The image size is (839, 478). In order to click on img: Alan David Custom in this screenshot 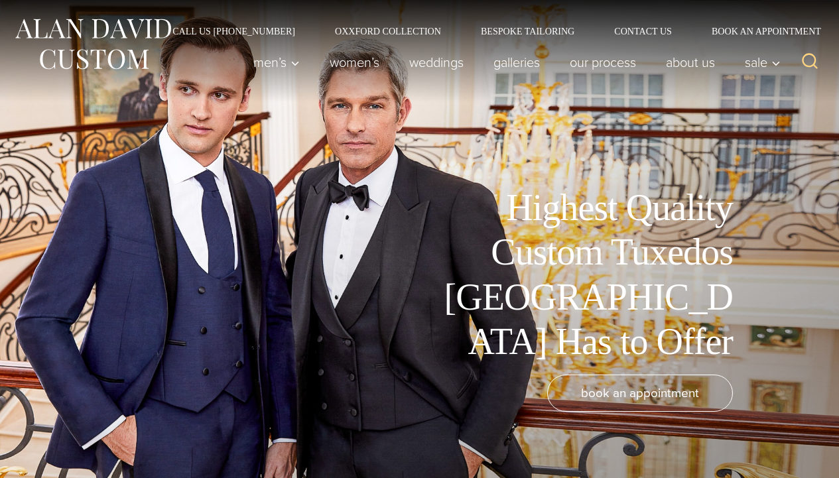, I will do `click(93, 44)`.